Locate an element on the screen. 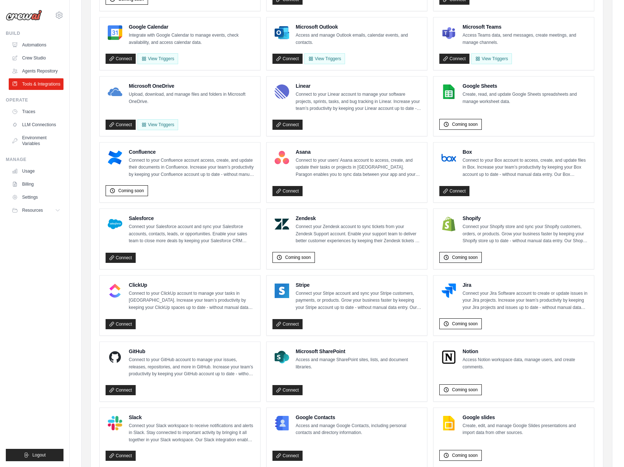 Image resolution: width=624 pixels, height=467 pixels. h4: Salesforce is located at coordinates (192, 218).